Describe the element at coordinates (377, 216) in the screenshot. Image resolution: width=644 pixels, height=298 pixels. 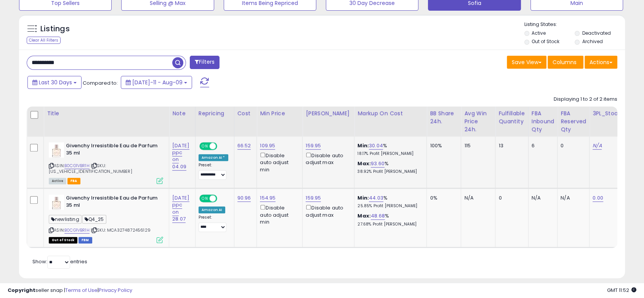
I see `a: 48.68` at that location.